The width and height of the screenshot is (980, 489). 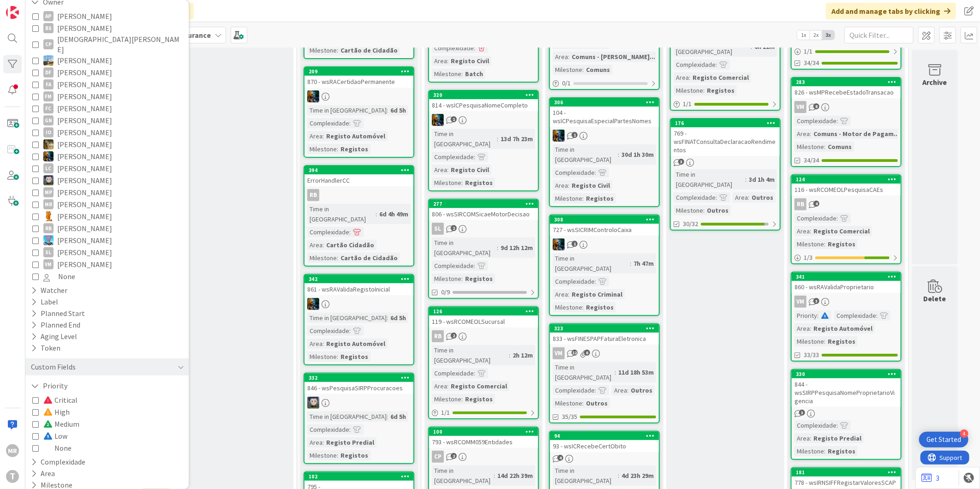 I want to click on span: 1, so click(x=574, y=244).